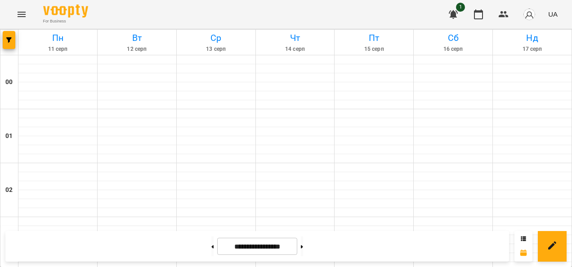 The image size is (572, 267). Describe the element at coordinates (532, 38) in the screenshot. I see `h6: Нд` at that location.